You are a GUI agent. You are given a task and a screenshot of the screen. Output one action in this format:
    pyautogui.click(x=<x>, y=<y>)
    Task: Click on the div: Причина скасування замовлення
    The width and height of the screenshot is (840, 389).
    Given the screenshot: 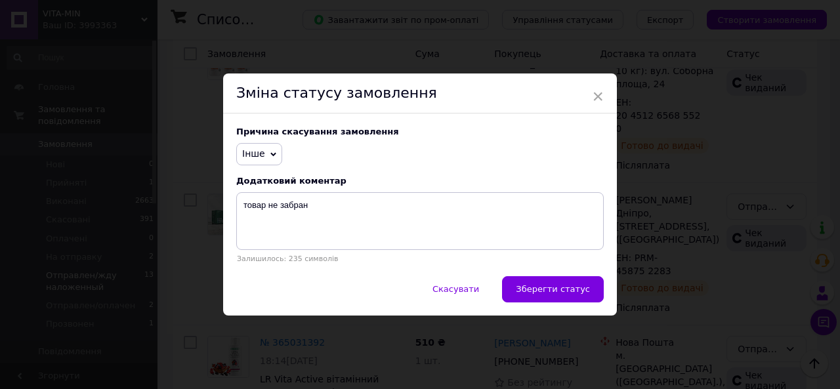 What is the action you would take?
    pyautogui.click(x=420, y=131)
    